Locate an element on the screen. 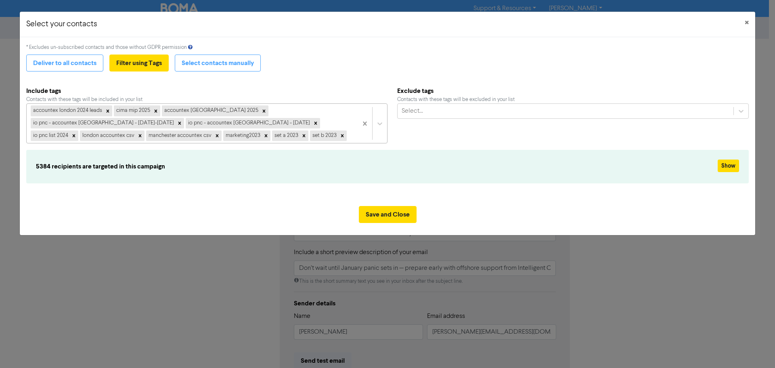 The image size is (775, 368). button: Deliver to all contacts is located at coordinates (65, 63).